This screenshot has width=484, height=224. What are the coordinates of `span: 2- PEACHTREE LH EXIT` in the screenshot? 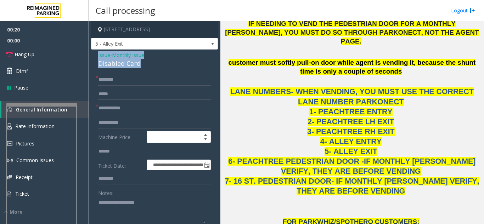 It's located at (351, 122).